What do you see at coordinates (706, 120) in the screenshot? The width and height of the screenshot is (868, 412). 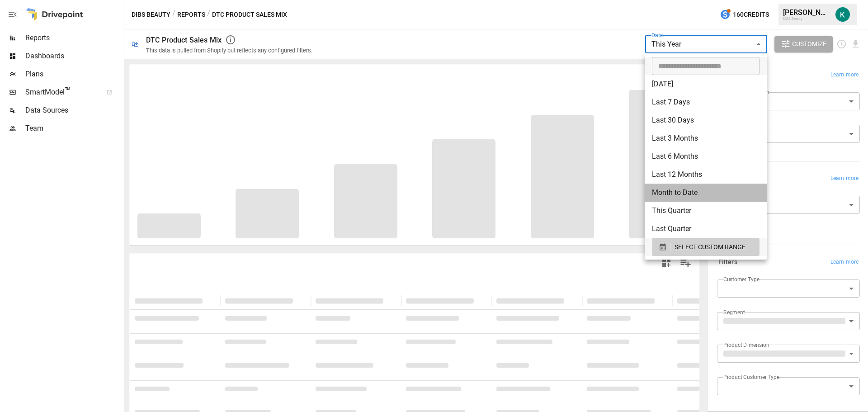 I see `li: Last 30 Days` at bounding box center [706, 120].